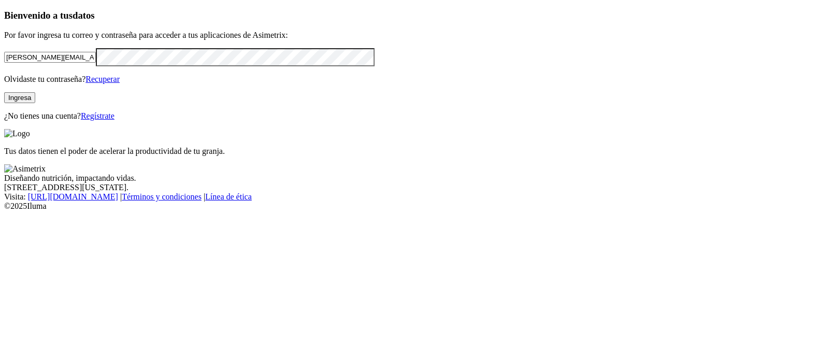  I want to click on div: Diseñando nutrición, impactando vidas., so click(415, 178).